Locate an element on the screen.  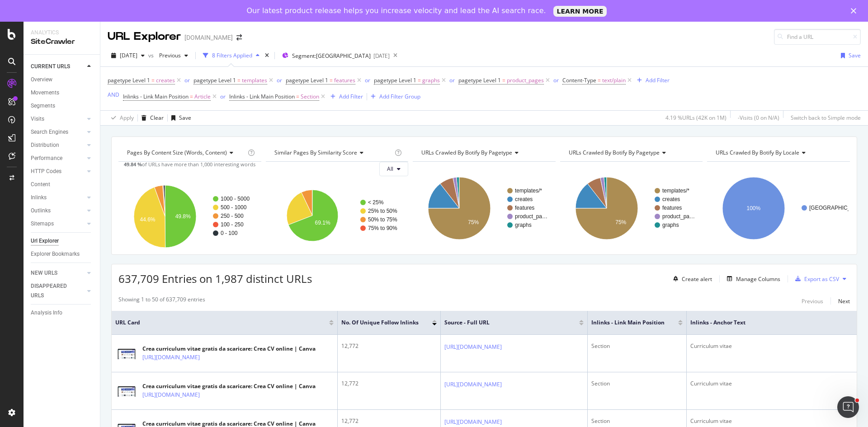
div: Url Explorer is located at coordinates (45, 241).